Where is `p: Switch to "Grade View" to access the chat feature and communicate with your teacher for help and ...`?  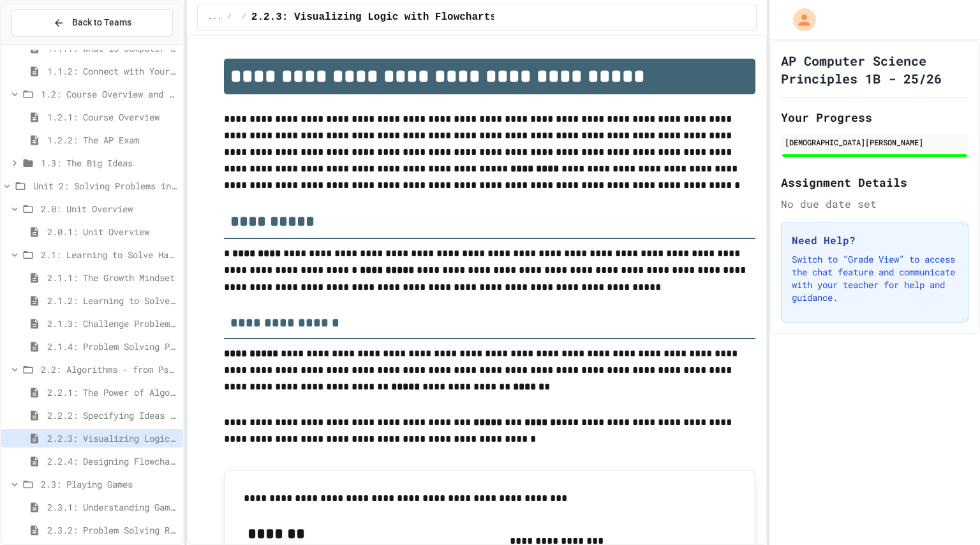
p: Switch to "Grade View" to access the chat feature and communicate with your teacher for help and ... is located at coordinates (874, 279).